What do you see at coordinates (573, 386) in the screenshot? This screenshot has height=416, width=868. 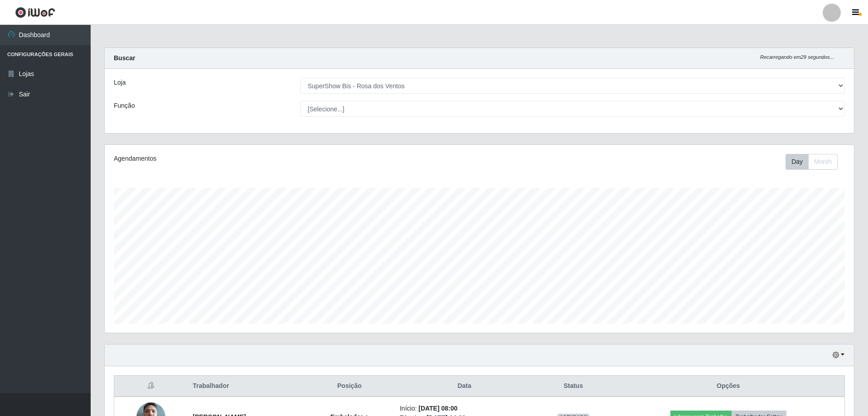 I see `th: Status` at bounding box center [573, 386].